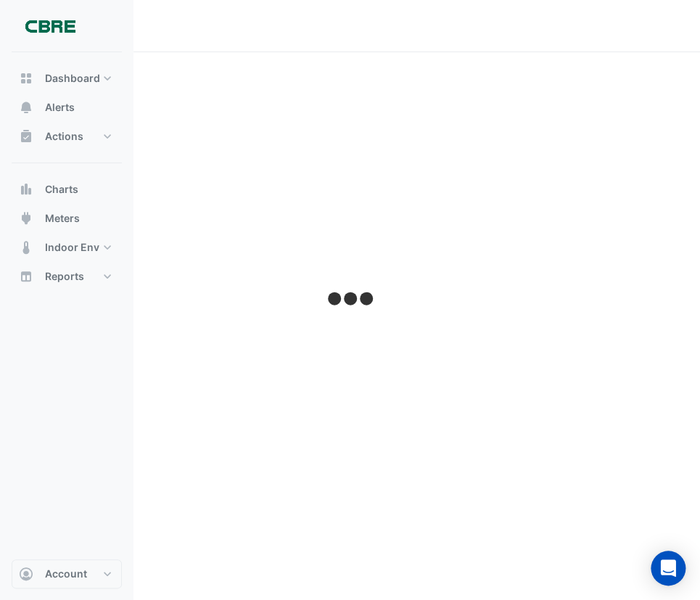 The image size is (700, 600). I want to click on button: Meters, so click(67, 218).